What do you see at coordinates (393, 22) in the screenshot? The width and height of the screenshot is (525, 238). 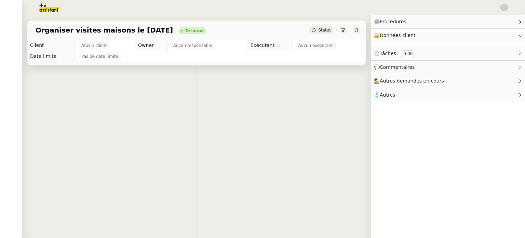 I see `span: Procédures` at bounding box center [393, 22].